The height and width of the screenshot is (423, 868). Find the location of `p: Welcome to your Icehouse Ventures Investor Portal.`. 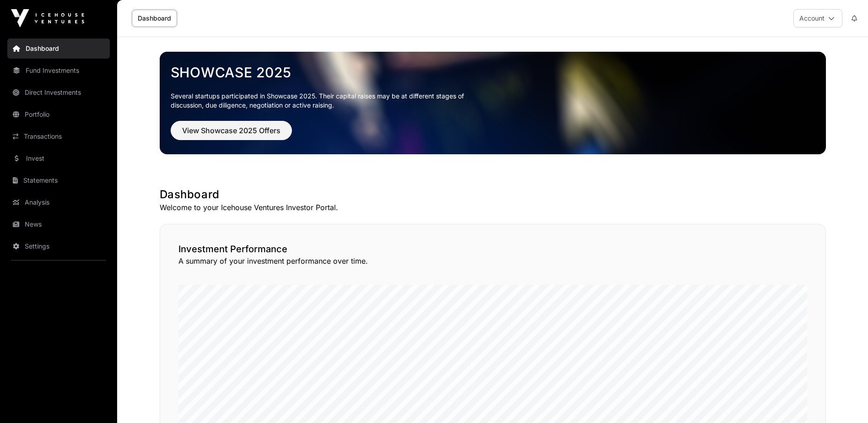

p: Welcome to your Icehouse Ventures Investor Portal. is located at coordinates (493, 207).